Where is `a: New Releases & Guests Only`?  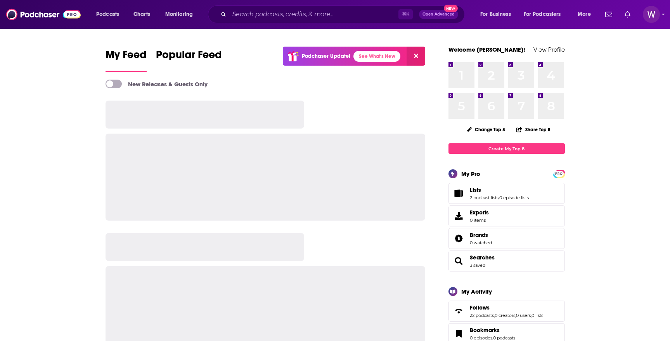
a: New Releases & Guests Only is located at coordinates (156, 84).